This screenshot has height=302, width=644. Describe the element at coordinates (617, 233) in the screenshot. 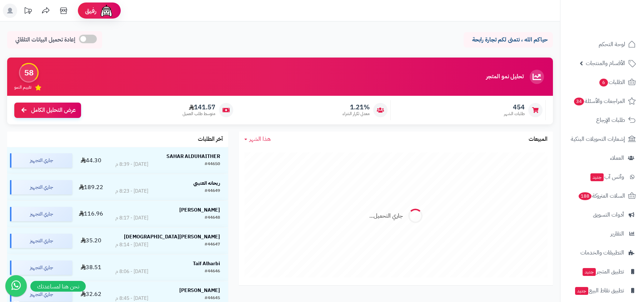

I see `span: التقارير` at that location.